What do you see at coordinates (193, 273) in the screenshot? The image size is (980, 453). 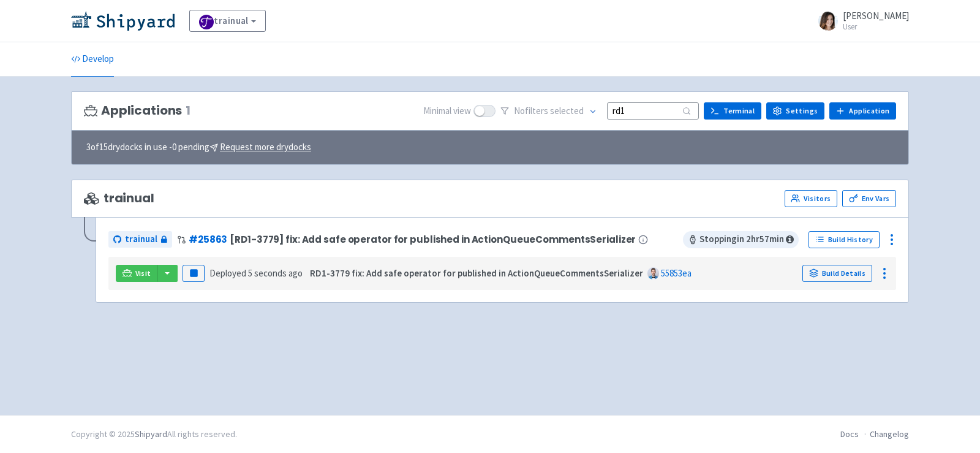 I see `button: Pause` at bounding box center [193, 273].